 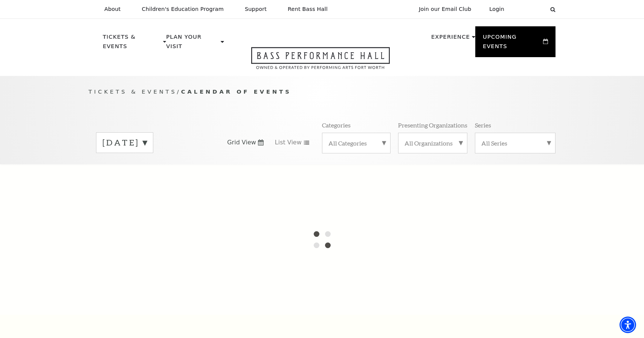 I want to click on p: Series, so click(x=483, y=125).